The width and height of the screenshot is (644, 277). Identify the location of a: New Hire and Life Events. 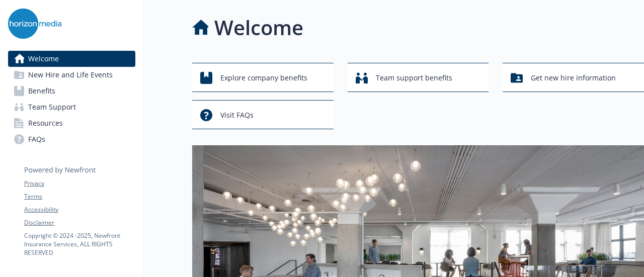
(71, 75).